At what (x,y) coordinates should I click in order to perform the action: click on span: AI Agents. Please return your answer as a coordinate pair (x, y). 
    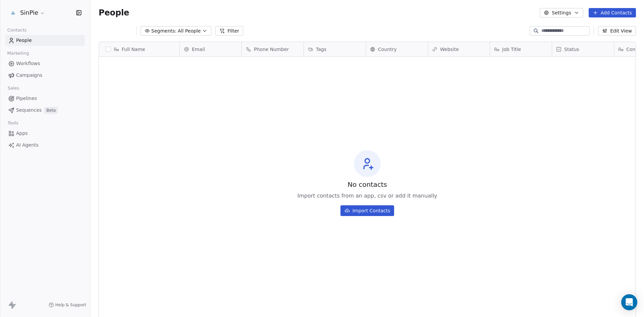
    Looking at the image, I should click on (27, 145).